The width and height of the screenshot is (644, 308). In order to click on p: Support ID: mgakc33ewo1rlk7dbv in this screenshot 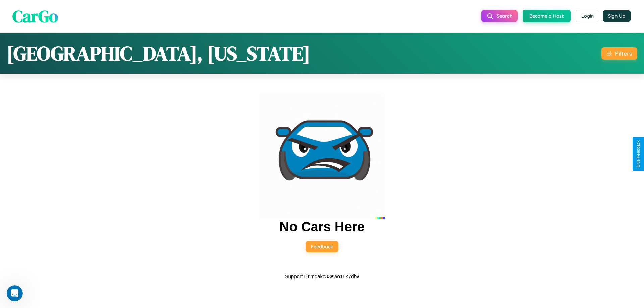, I will do `click(322, 276)`.